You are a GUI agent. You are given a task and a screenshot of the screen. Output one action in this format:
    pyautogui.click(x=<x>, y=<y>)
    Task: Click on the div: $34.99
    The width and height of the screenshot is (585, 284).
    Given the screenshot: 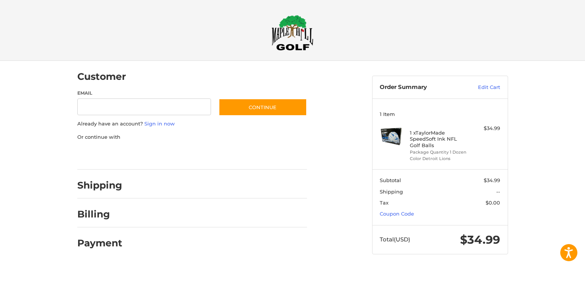 What is the action you would take?
    pyautogui.click(x=485, y=129)
    